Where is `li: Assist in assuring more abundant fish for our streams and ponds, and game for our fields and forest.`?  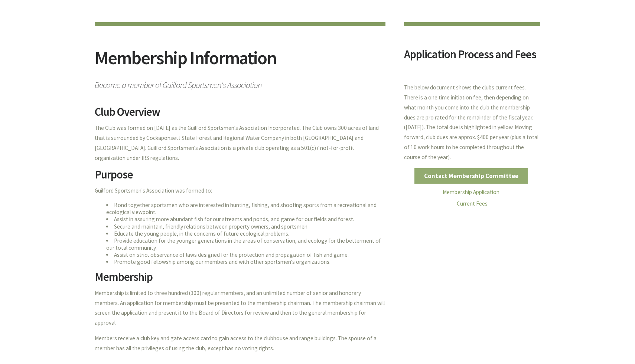
li: Assist in assuring more abundant fish for our streams and ponds, and game for our fields and forest. is located at coordinates (246, 219).